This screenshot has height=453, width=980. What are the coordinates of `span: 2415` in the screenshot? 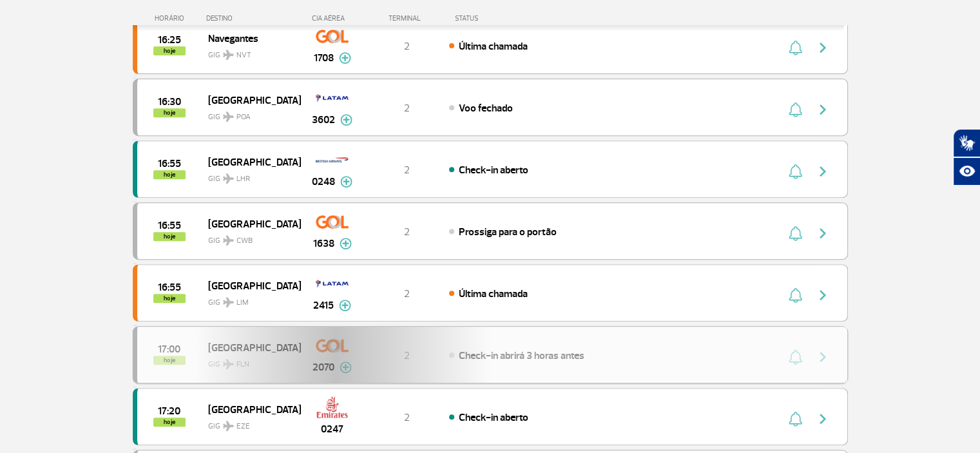 It's located at (324, 305).